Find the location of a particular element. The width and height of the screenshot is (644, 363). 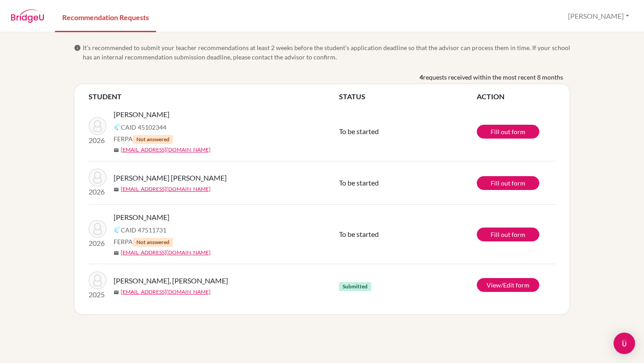

span: CAID 45102344 is located at coordinates (144, 127).